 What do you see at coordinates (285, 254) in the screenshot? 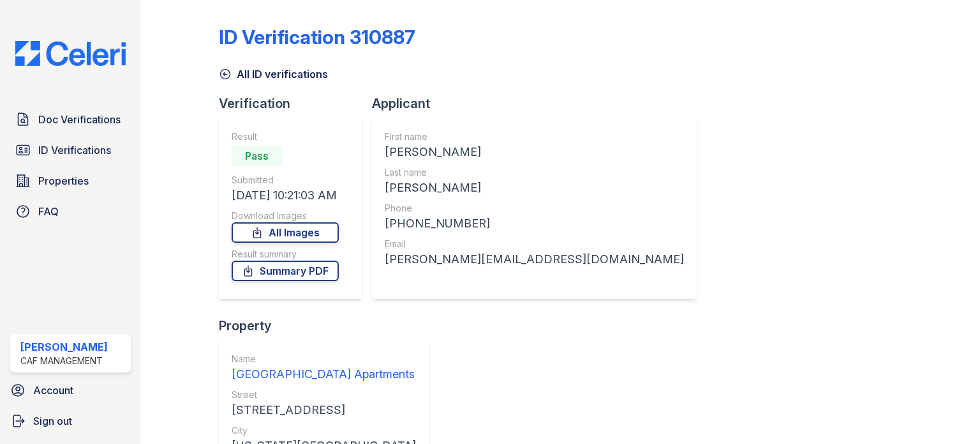
I see `div: Result summary` at bounding box center [285, 254].